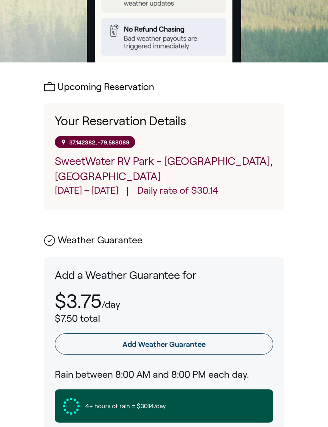 Image resolution: width=328 pixels, height=427 pixels. Describe the element at coordinates (111, 305) in the screenshot. I see `p: /day` at that location.